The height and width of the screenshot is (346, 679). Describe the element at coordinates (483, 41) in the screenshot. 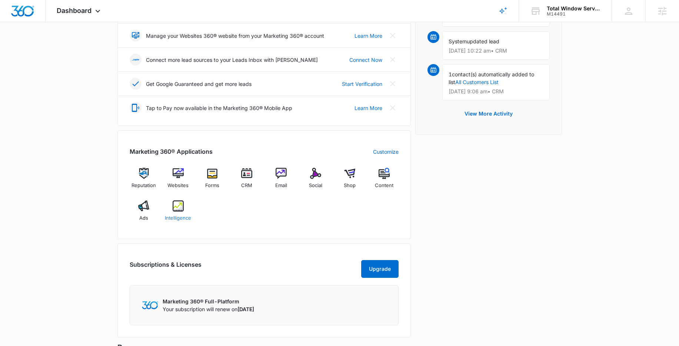

I see `span: updated lead` at that location.